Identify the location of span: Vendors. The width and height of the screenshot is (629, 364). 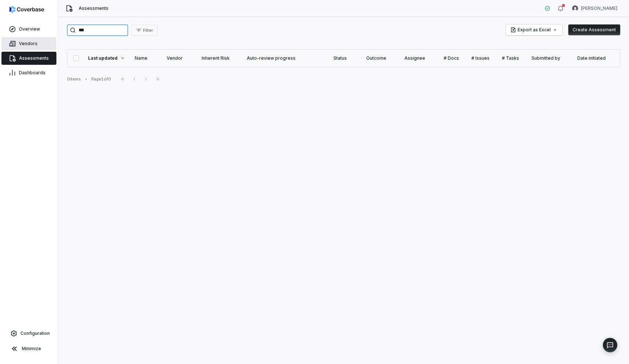
(28, 44).